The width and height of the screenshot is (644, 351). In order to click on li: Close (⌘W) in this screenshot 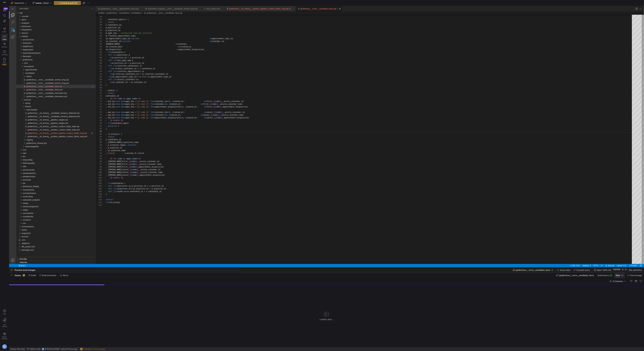, I will do `click(213, 3)`.